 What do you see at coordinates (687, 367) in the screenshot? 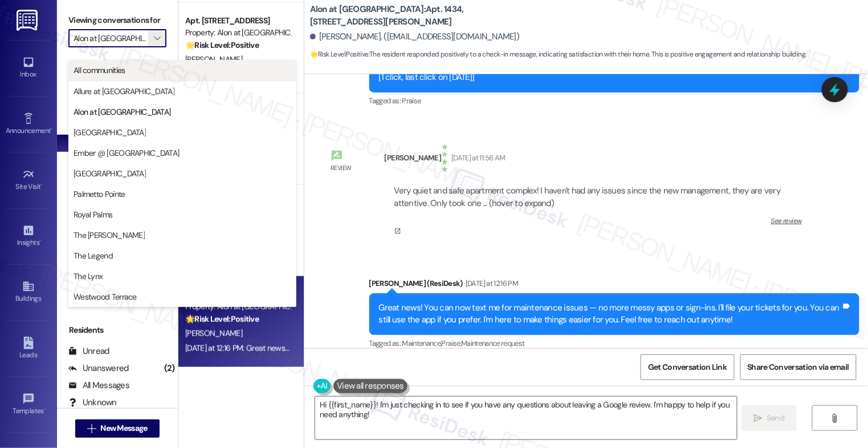
I see `span: Get Conversation Link` at bounding box center [687, 367].